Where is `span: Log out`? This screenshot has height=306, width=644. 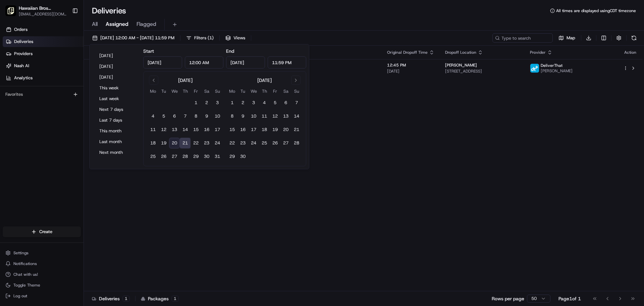
span: Log out is located at coordinates (20, 296).